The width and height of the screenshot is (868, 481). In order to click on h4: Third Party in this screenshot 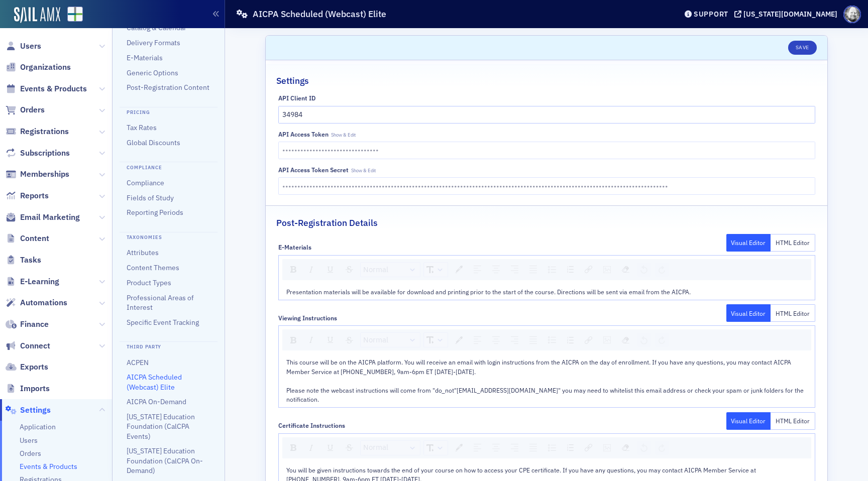, I will do `click(168, 346)`.